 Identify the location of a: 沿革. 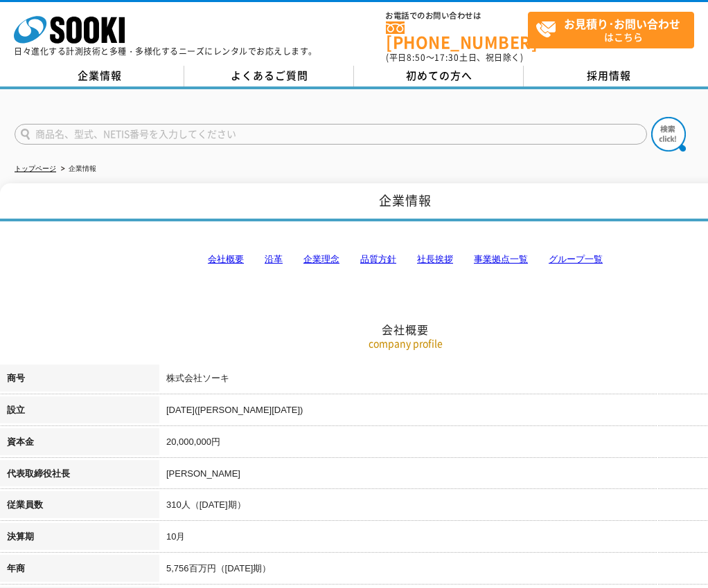
(274, 259).